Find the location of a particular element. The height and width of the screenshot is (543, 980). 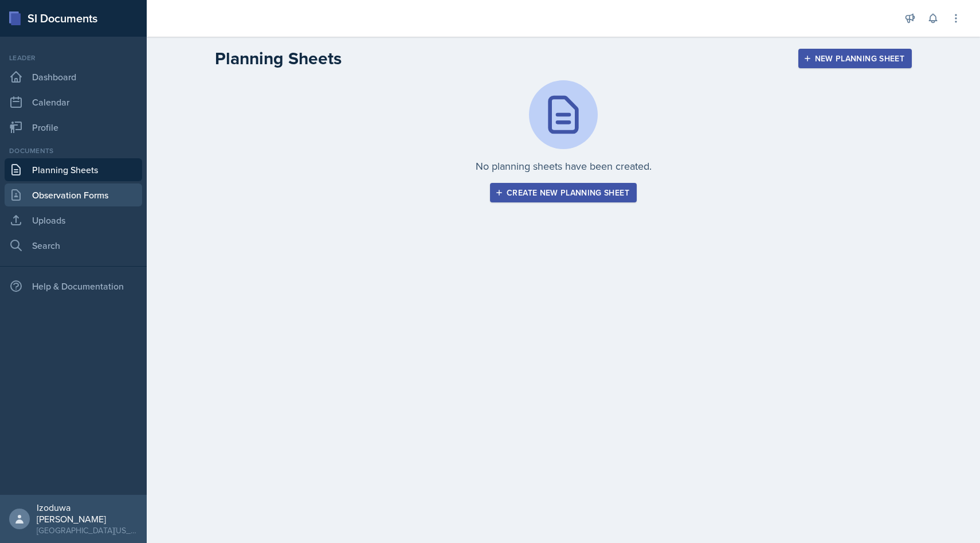

a: Profile is located at coordinates (73, 127).